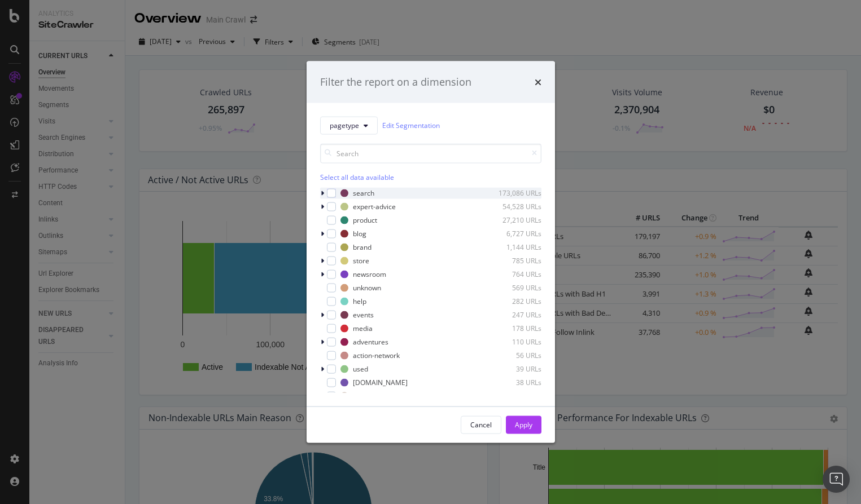 Image resolution: width=861 pixels, height=504 pixels. Describe the element at coordinates (514, 301) in the screenshot. I see `div: 282 URLs` at that location.